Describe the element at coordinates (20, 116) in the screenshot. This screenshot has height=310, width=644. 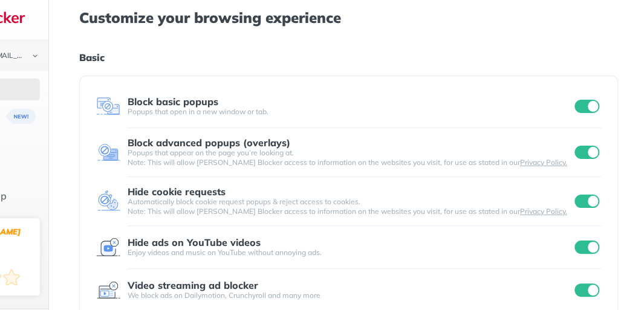
I see `img: menuBanner.svg` at that location.